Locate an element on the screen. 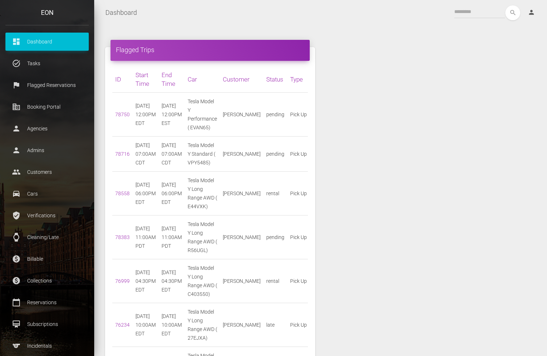 The width and height of the screenshot is (547, 356). a: 76234 is located at coordinates (123, 325).